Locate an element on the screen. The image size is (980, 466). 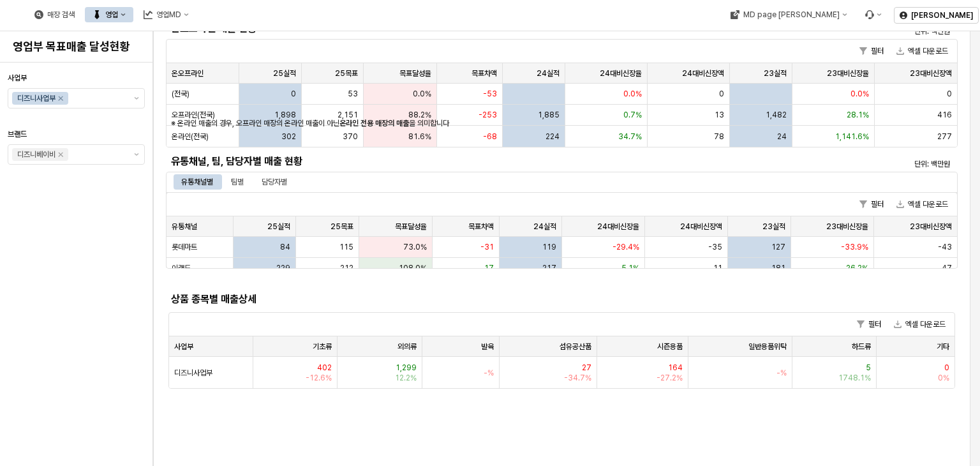
button: 영업MD is located at coordinates (166, 15).